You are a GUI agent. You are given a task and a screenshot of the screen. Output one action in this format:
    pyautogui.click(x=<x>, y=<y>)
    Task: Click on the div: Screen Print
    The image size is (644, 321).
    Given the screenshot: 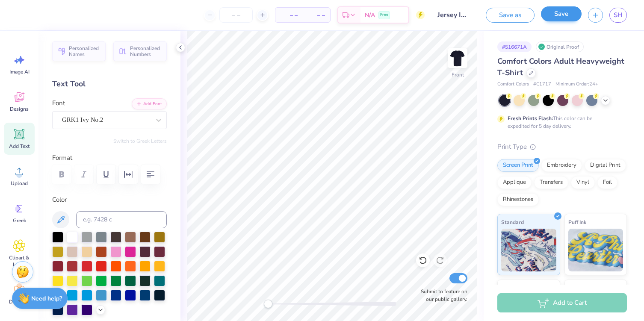 What is the action you would take?
    pyautogui.click(x=518, y=165)
    